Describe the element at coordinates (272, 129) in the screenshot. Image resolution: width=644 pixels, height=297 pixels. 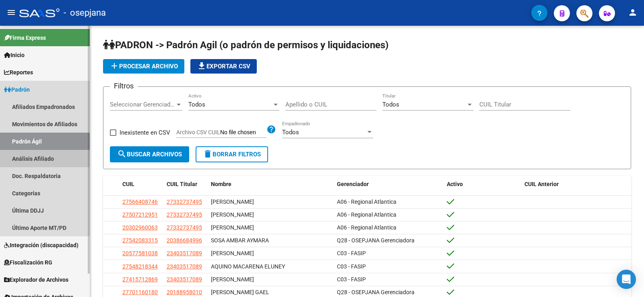
I see `mat-icon: help` at that location.